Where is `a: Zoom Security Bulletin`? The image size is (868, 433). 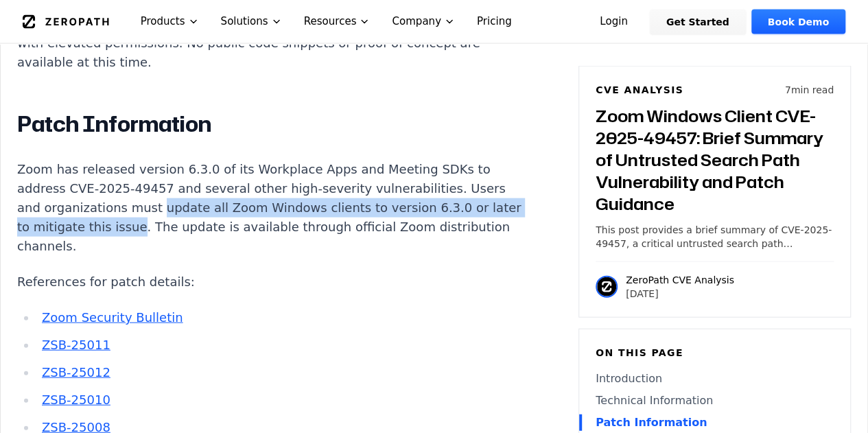 a: Zoom Security Bulletin is located at coordinates (113, 317).